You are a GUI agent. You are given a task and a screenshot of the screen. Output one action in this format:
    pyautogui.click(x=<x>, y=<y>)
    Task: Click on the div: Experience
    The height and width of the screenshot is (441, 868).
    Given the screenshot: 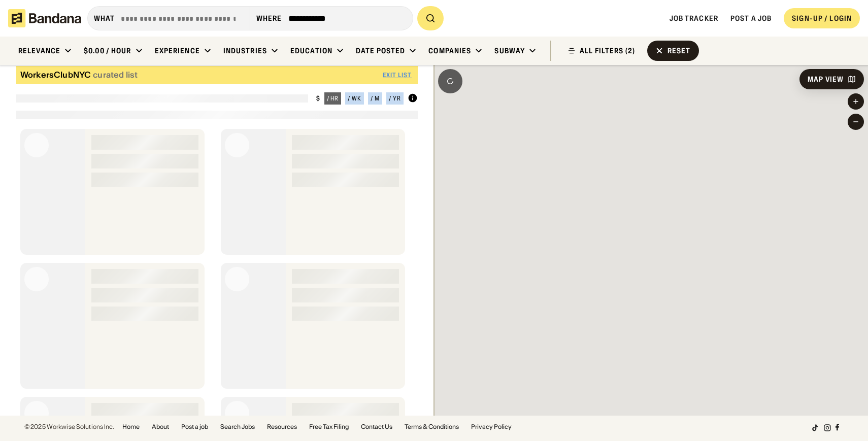 What is the action you would take?
    pyautogui.click(x=177, y=51)
    